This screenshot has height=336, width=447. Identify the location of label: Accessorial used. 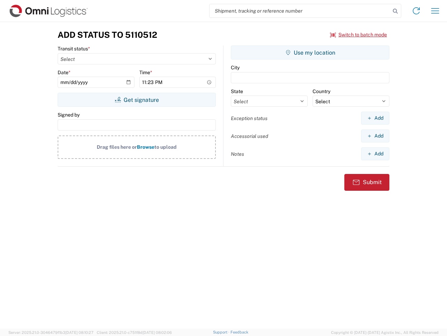
(250, 136).